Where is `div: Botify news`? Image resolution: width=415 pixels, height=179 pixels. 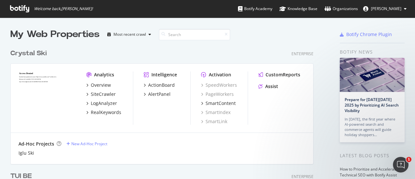 div: Botify news is located at coordinates (372, 52).